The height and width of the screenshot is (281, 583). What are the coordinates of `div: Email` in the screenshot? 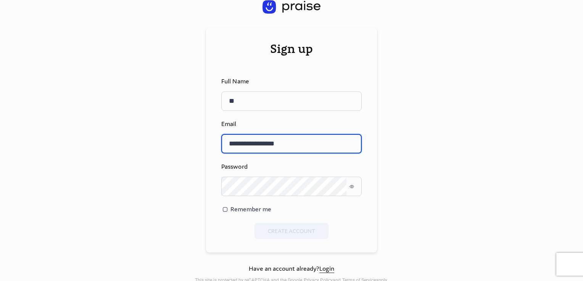 It's located at (291, 124).